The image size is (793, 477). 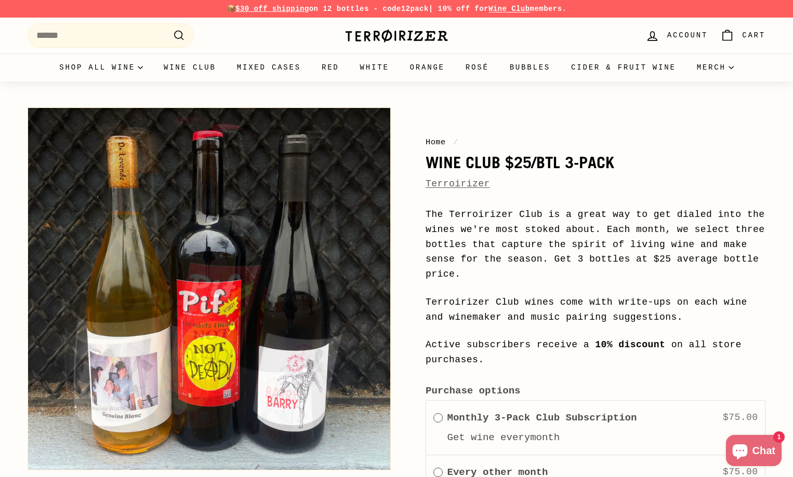 What do you see at coordinates (595, 353) in the screenshot?
I see `p: Active subscribers receive a on all store purchases.` at bounding box center [595, 353].